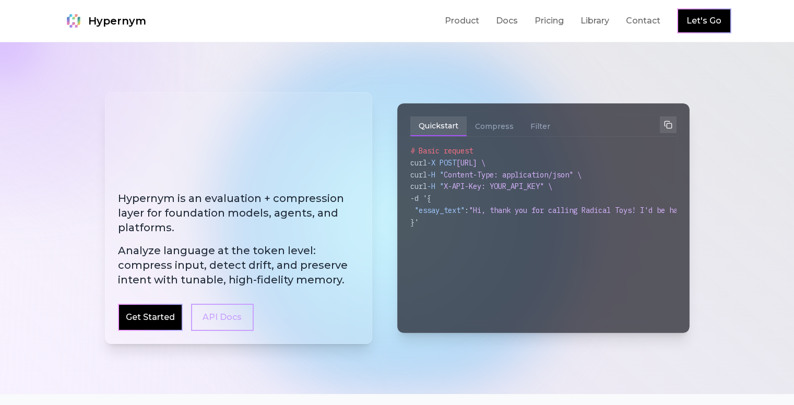 The image size is (794, 405). Describe the element at coordinates (594, 21) in the screenshot. I see `a: Library` at that location.